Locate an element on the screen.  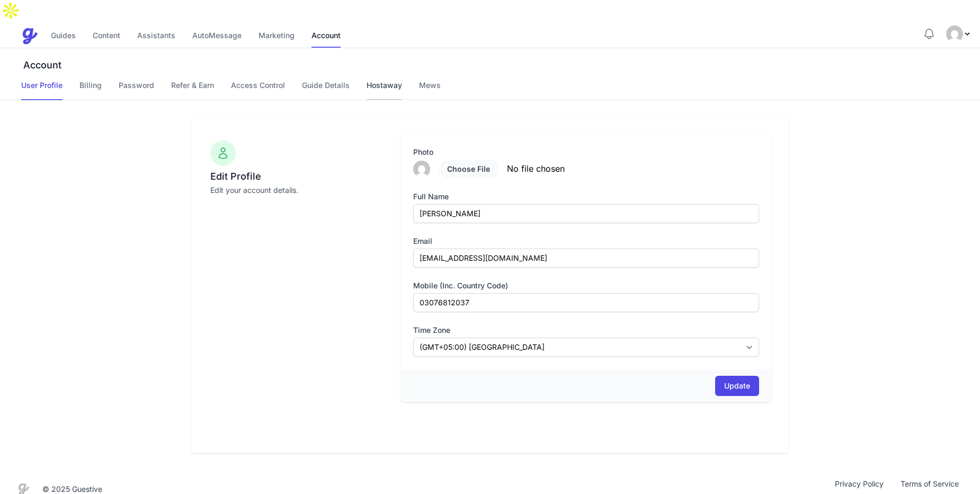
a: Refer & Earn is located at coordinates (192, 90).